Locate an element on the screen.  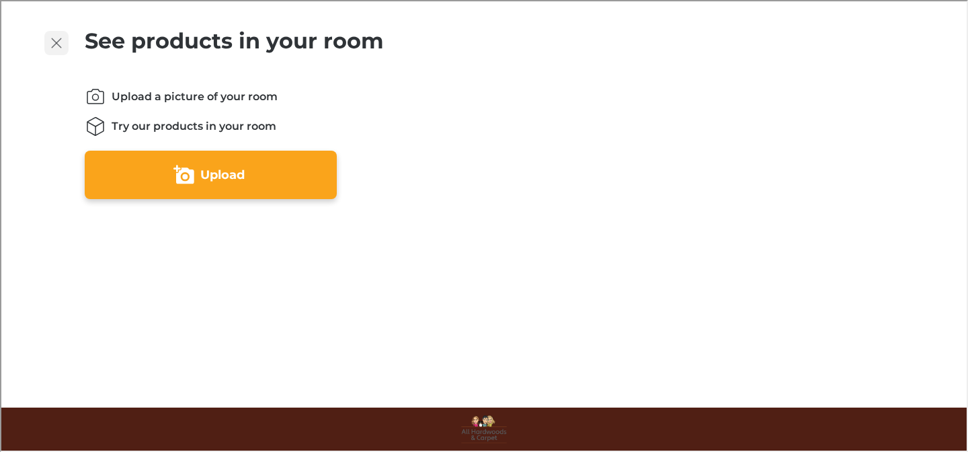
label: Upload is located at coordinates (221, 174).